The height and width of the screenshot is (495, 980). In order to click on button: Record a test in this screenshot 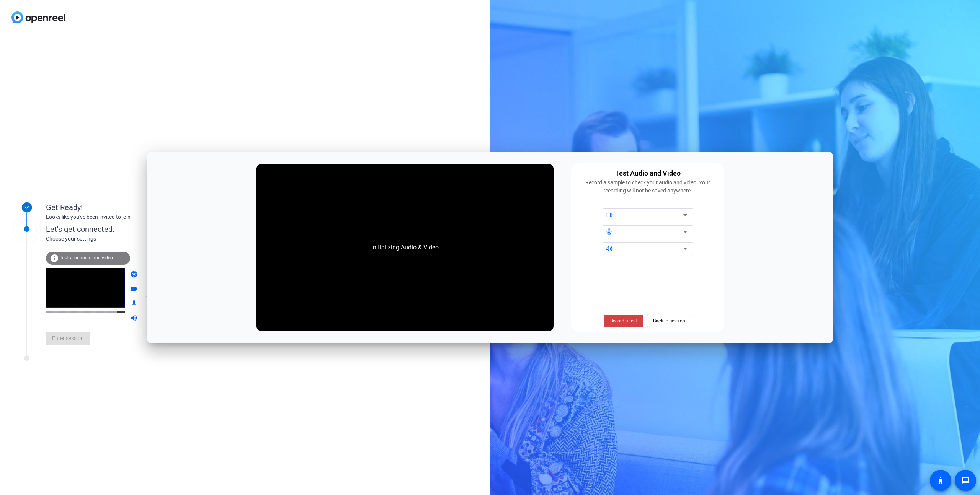, I will do `click(624, 321)`.